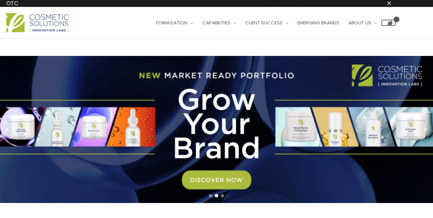  Describe the element at coordinates (267, 23) in the screenshot. I see `a: Client Success` at that location.